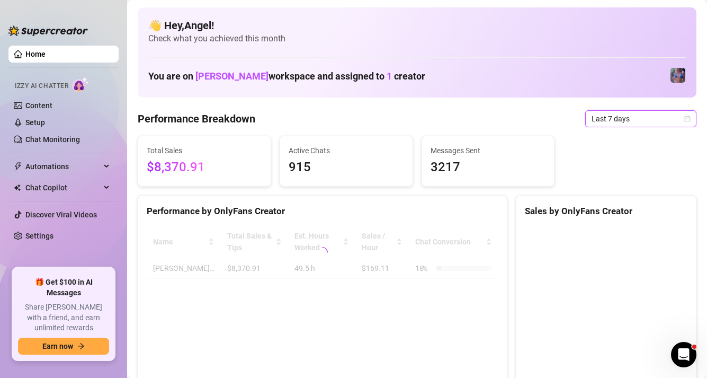 The width and height of the screenshot is (707, 378). I want to click on span: arrow-right, so click(81, 346).